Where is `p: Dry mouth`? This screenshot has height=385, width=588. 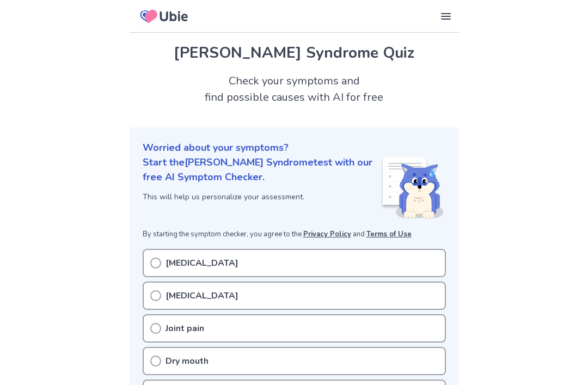 p: Dry mouth is located at coordinates (187, 361).